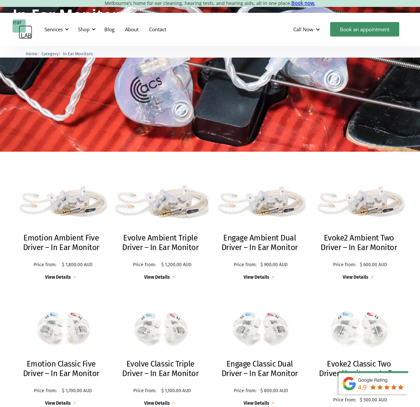  I want to click on a: In Ear Monitors, so click(78, 53).